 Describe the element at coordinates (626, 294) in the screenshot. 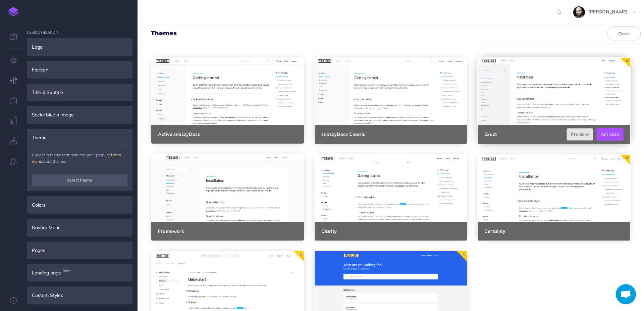

I see `div: Chat abierto` at that location.